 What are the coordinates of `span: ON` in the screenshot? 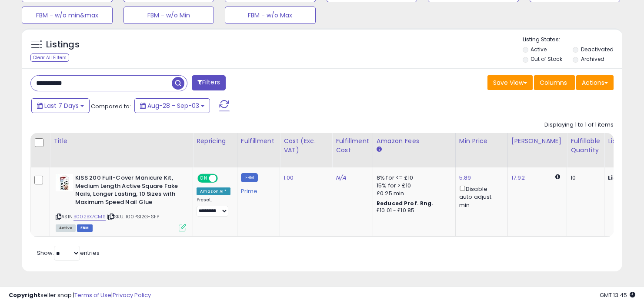 It's located at (204, 178).